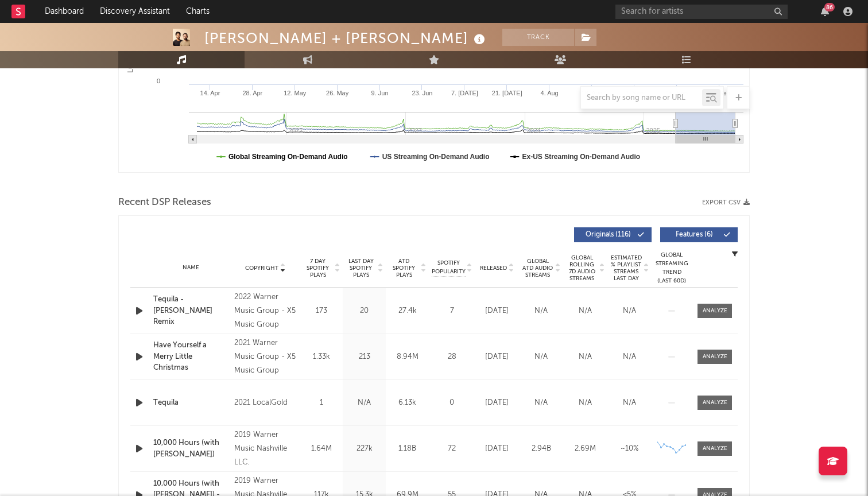 The image size is (868, 496). What do you see at coordinates (825, 12) in the screenshot?
I see `button: 86` at bounding box center [825, 12].